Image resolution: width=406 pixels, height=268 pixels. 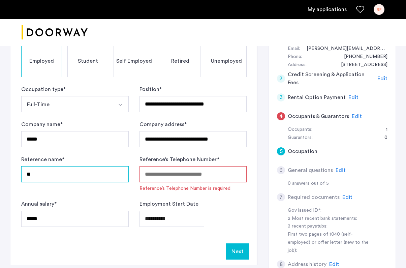 What do you see at coordinates (319, 116) in the screenshot?
I see `h5: Occupants & Guarantors` at bounding box center [319, 116].